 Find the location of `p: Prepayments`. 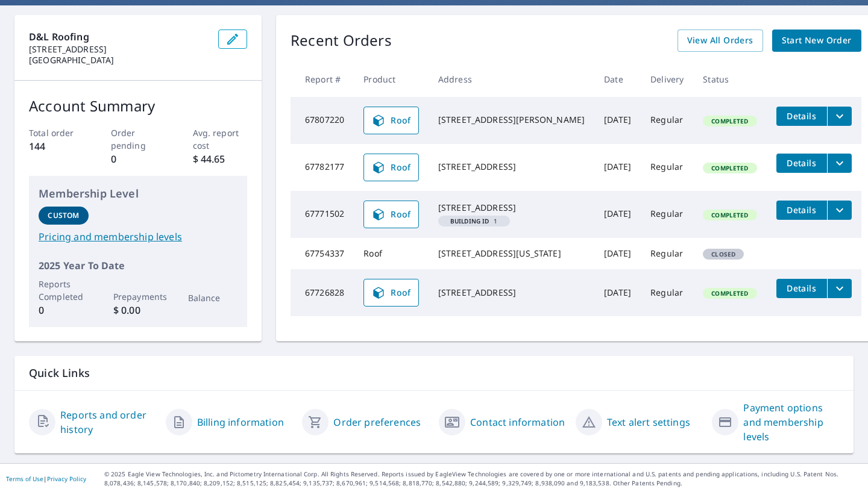

p: Prepayments is located at coordinates (138, 297).